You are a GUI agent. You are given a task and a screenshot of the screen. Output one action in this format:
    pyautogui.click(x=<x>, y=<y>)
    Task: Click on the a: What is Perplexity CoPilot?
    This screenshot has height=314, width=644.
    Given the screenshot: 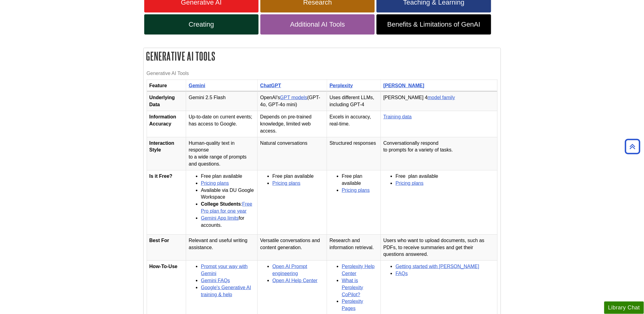 What is the action you would take?
    pyautogui.click(x=353, y=287)
    